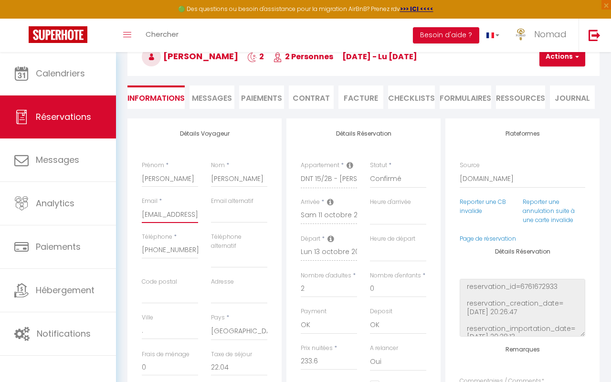 The height and width of the screenshot is (382, 611). I want to click on li: Informations, so click(156, 97).